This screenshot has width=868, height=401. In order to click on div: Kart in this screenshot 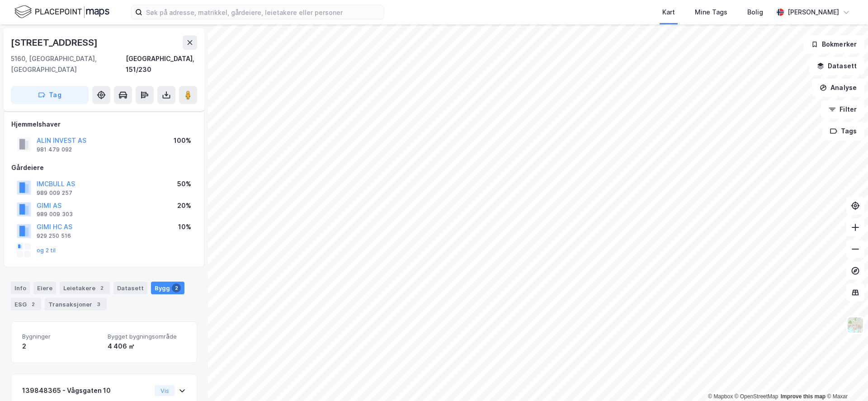, I will do `click(669, 13)`.